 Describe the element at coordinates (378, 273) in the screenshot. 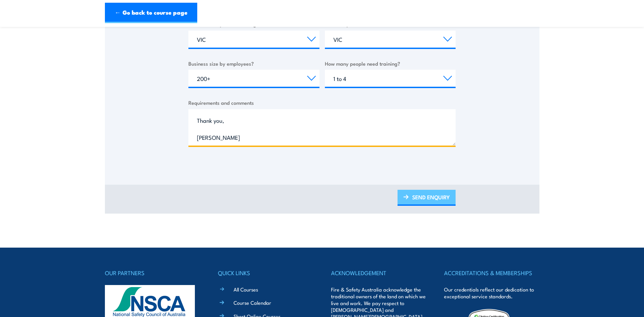

I see `h4: ACKNOWLEDGEMENT` at that location.